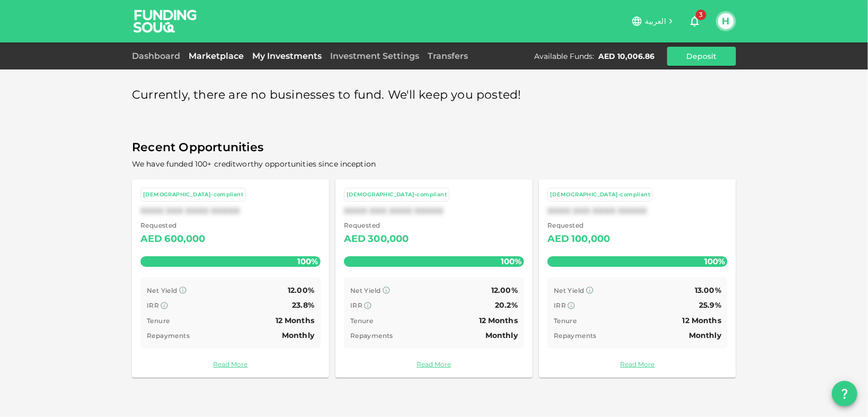 The width and height of the screenshot is (868, 417). I want to click on div: 100,000, so click(591, 239).